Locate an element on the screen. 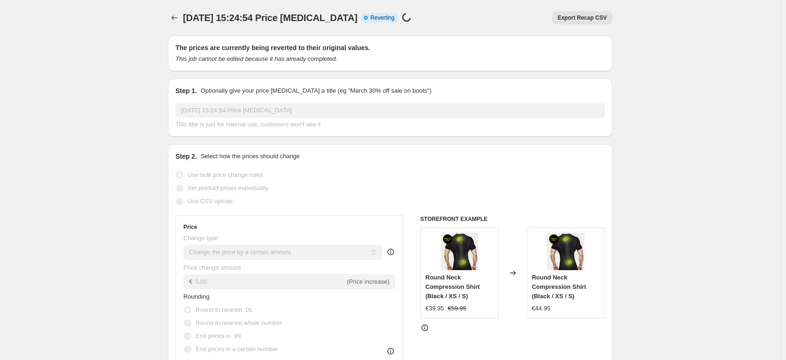 The width and height of the screenshot is (786, 360). span: Export Recap CSV is located at coordinates (582, 18).